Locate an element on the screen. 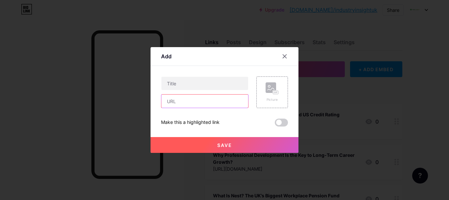  div: Make this a highlighted link is located at coordinates (190, 122).